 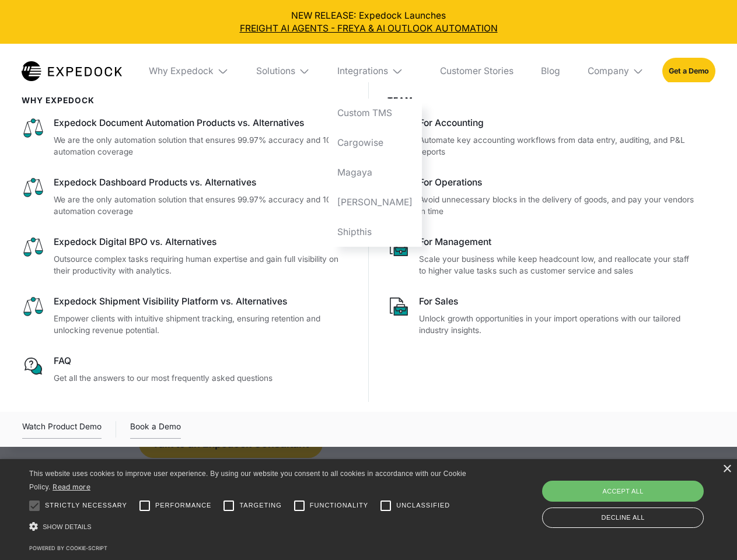 What do you see at coordinates (375, 231) in the screenshot?
I see `a: Shipthis` at bounding box center [375, 231].